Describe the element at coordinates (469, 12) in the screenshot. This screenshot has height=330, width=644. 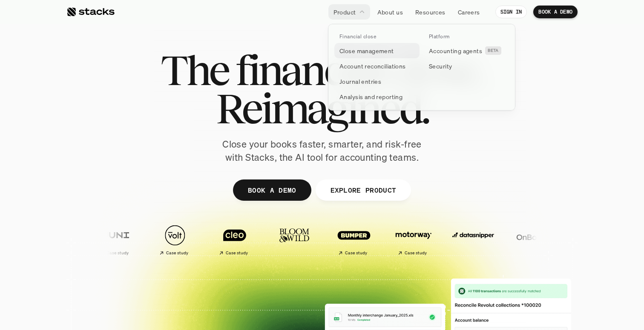
I see `p: Careers` at that location.